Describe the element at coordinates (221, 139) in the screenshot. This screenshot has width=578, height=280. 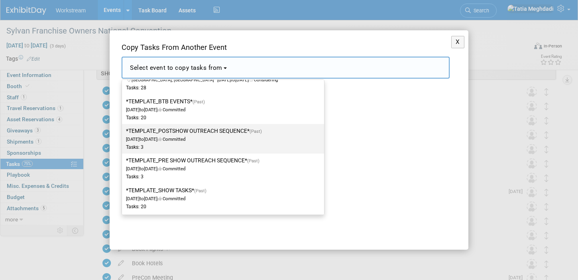
I see `label: *TEMPLATE_POSTSHOW OUTREACH SEQUENCE*` at that location.